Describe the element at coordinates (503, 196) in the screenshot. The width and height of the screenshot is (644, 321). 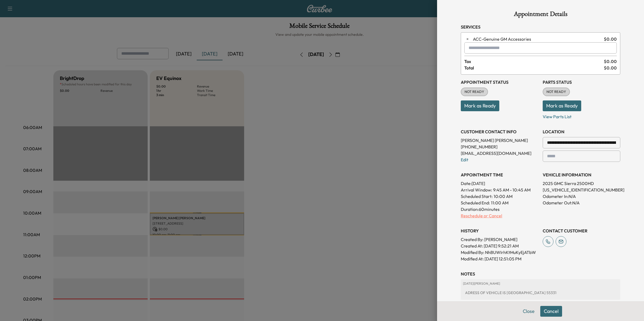
I see `p: 10:00 AM` at that location.